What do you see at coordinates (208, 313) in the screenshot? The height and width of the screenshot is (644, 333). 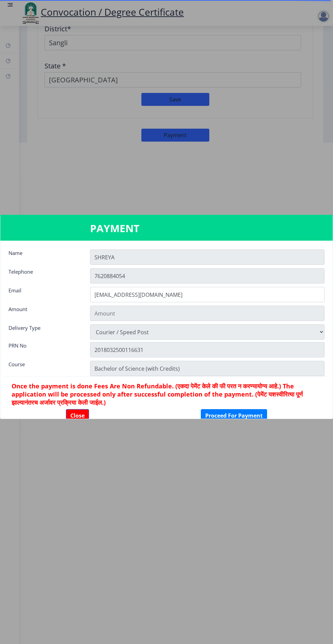 I see `input: Amount` at bounding box center [208, 313].